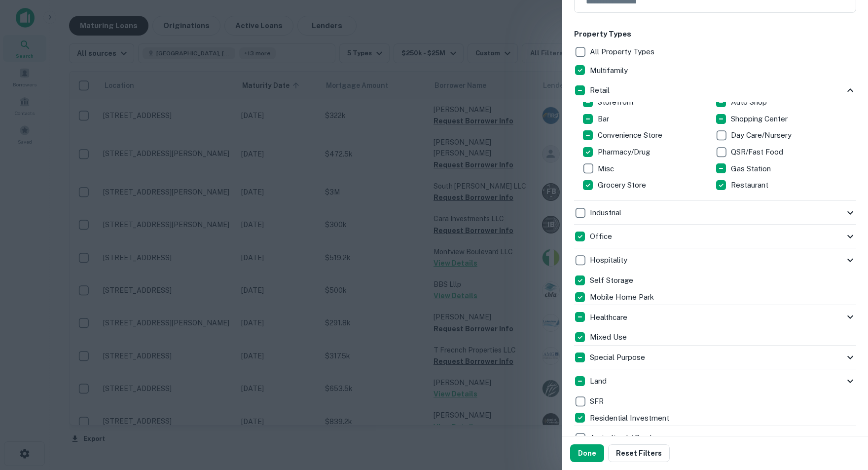 Image resolution: width=868 pixels, height=470 pixels. Describe the element at coordinates (715, 357) in the screenshot. I see `div: Special Purpose` at that location.